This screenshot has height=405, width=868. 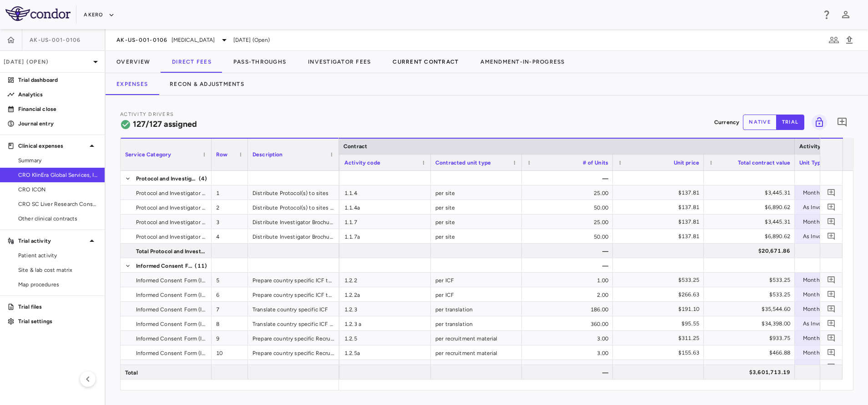 What do you see at coordinates (293, 192) in the screenshot?
I see `div: Distribute Protocol(s) to sites` at bounding box center [293, 192].